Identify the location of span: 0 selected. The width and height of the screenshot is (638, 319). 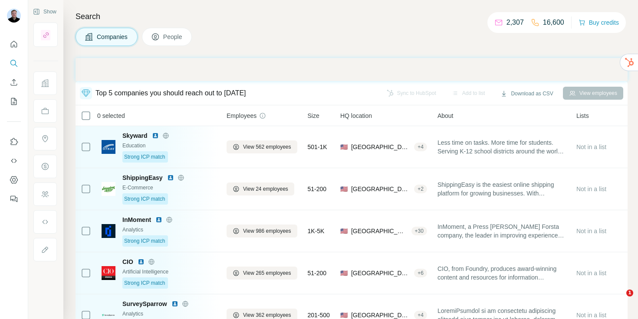
(111, 116).